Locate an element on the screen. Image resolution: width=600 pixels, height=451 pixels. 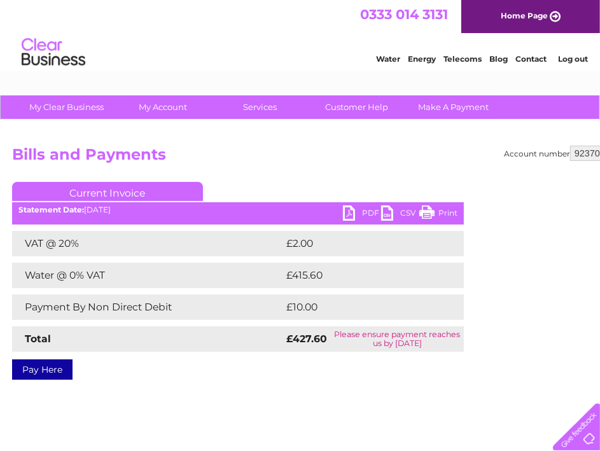
a: Blog is located at coordinates (498, 59).